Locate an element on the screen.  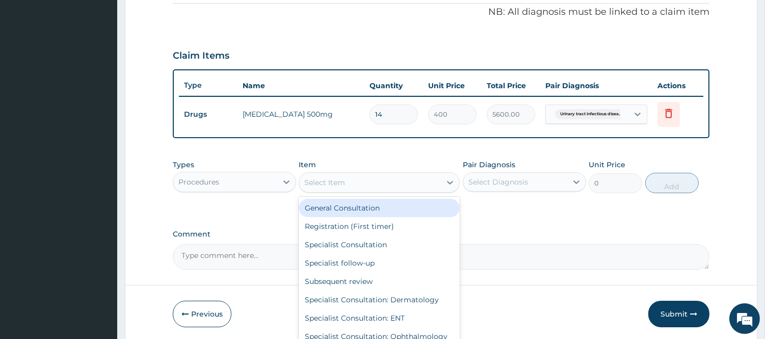
h3: Claim Items is located at coordinates (201, 56).